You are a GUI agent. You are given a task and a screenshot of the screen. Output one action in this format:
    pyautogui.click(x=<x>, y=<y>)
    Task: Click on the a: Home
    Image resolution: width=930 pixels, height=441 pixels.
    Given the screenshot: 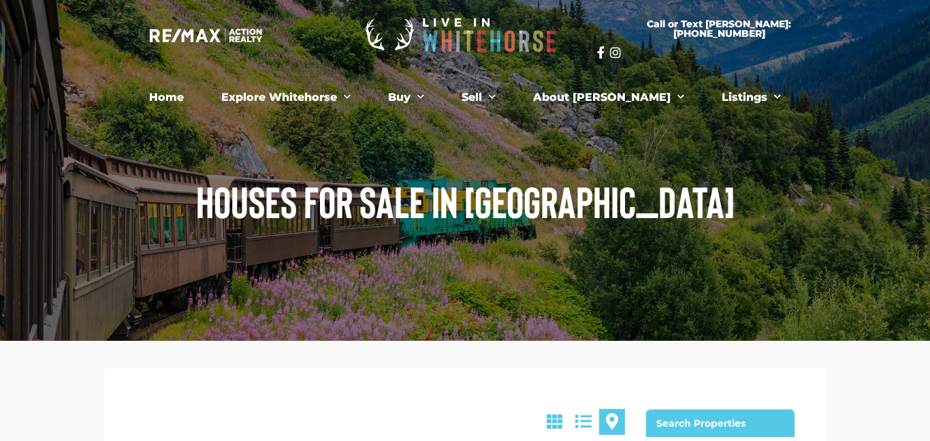 What is the action you would take?
    pyautogui.click(x=166, y=97)
    